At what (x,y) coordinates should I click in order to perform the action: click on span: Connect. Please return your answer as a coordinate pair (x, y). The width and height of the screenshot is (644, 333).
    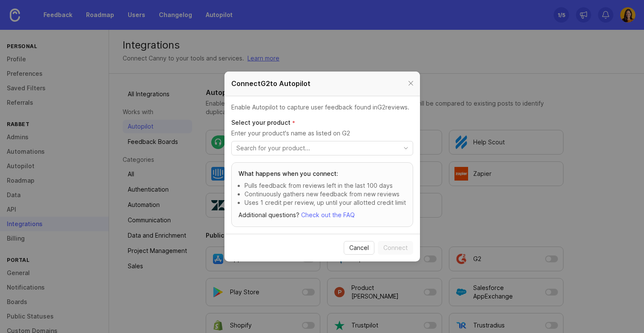
    Looking at the image, I should click on (395, 248).